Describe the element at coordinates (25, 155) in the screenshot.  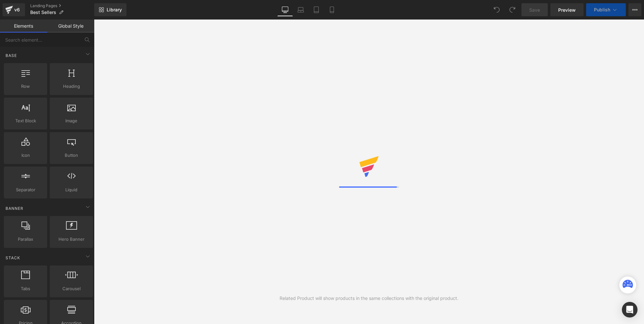
I see `span: Icon` at that location.